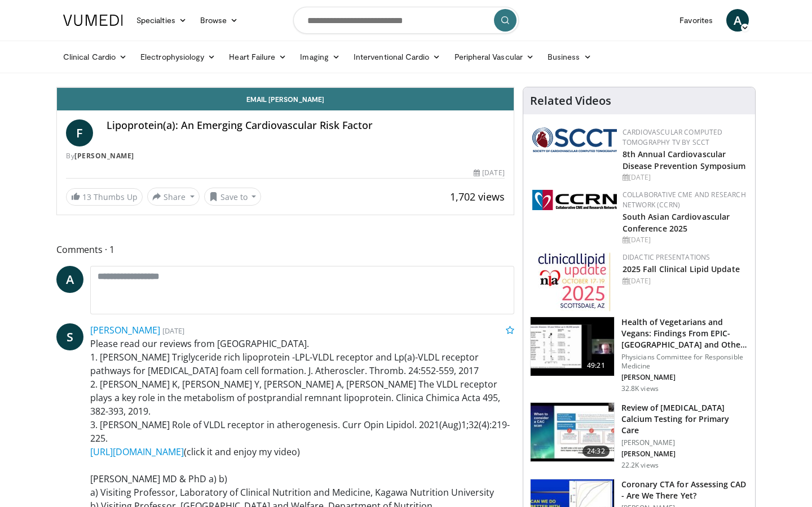 The image size is (812, 507). I want to click on div: Didactic Presentations, so click(684, 258).